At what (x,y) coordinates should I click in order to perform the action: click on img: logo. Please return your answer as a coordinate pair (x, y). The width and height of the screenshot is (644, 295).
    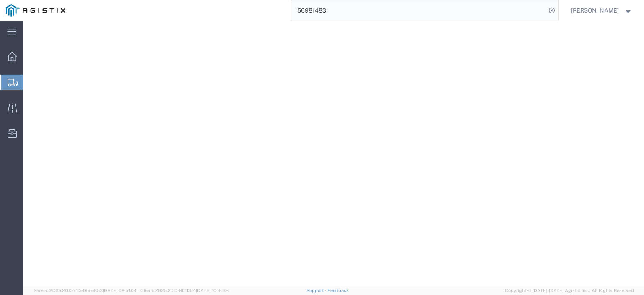
    Looking at the image, I should click on (36, 11).